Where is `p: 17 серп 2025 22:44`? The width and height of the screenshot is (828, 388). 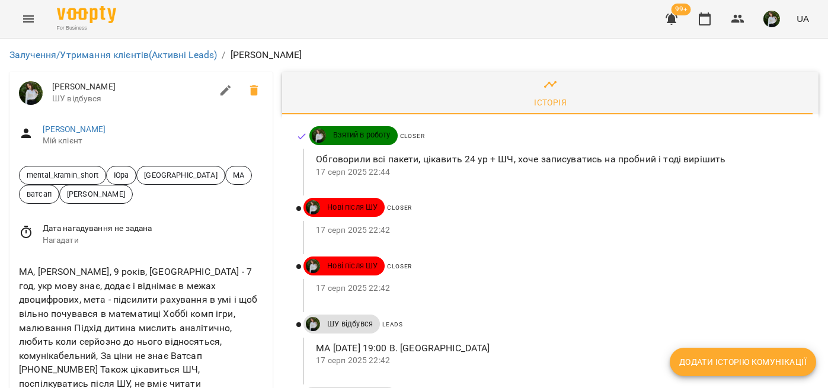 p: 17 серп 2025 22:44 is located at coordinates (557, 172).